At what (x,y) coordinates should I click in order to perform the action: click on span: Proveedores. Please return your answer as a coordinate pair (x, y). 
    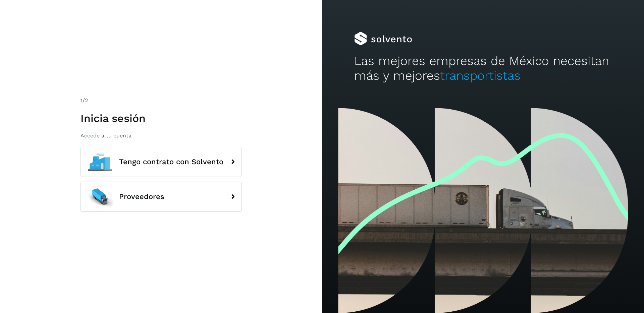
    Looking at the image, I should click on (141, 197).